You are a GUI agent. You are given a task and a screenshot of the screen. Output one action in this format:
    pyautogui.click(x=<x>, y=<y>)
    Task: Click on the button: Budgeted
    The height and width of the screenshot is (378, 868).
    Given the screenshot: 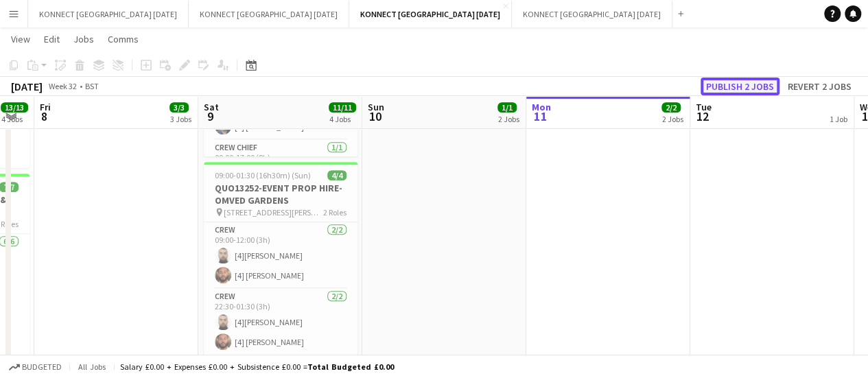 What is the action you would take?
    pyautogui.click(x=35, y=366)
    